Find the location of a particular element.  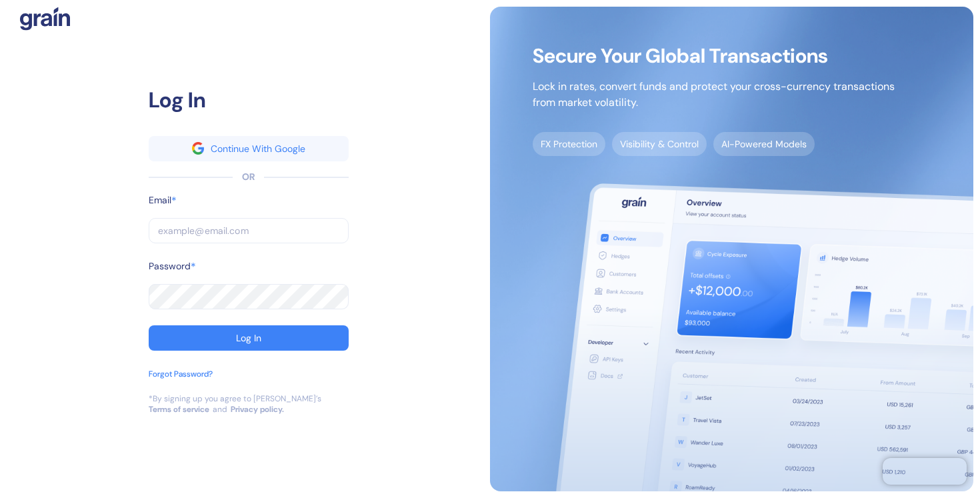

input: example@email.com is located at coordinates (249, 230).